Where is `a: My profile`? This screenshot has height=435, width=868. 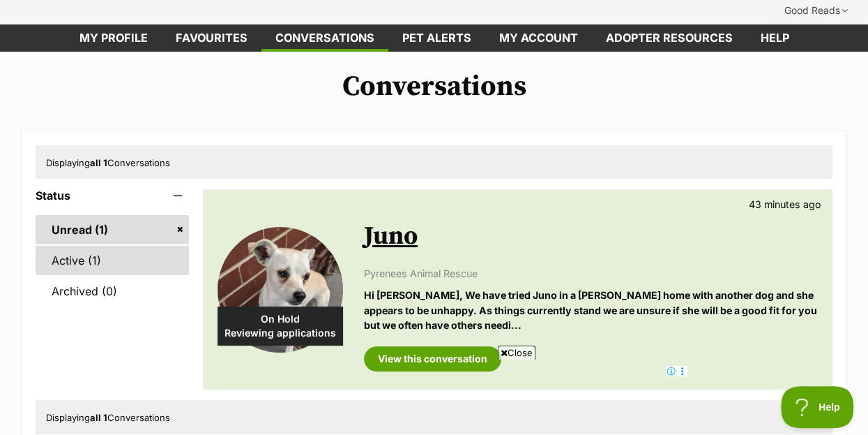
a: My profile is located at coordinates (113, 37).